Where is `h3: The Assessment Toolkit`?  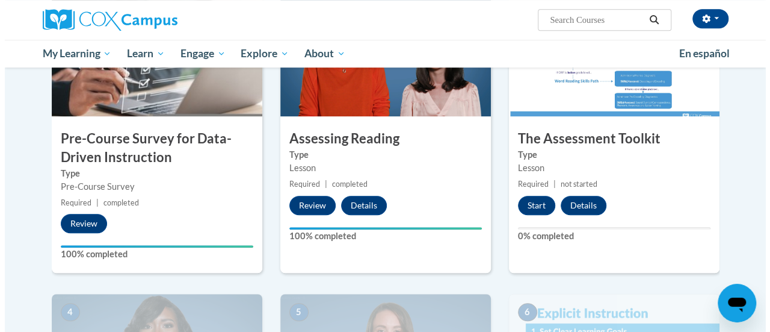
h3: The Assessment Toolkit is located at coordinates (610, 138).